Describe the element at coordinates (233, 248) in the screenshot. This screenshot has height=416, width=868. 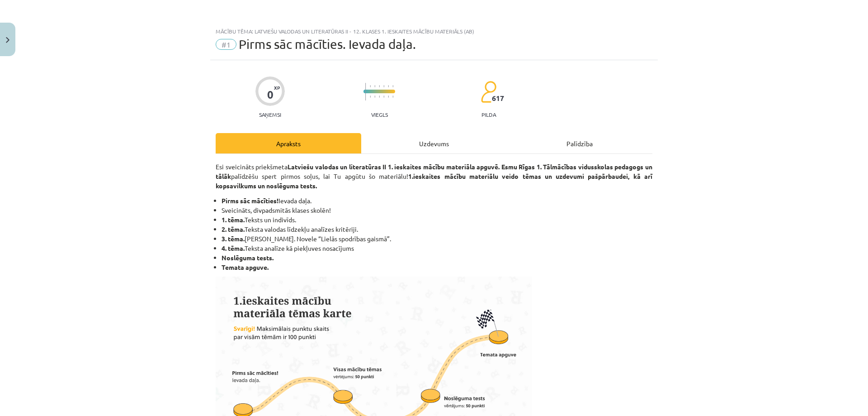
I see `strong: 4. tēma.` at that location.